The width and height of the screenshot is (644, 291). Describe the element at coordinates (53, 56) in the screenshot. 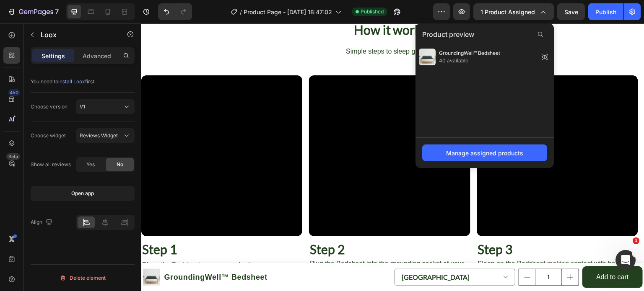

I see `p: Settings` at that location.